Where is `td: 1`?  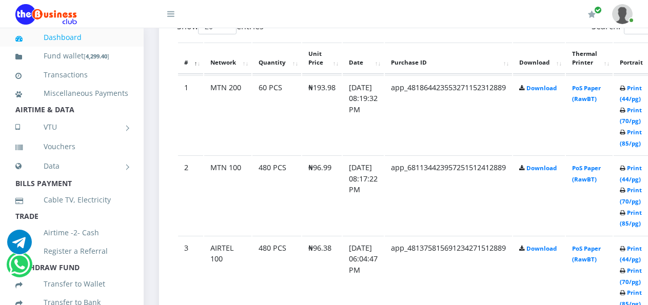 td: 1 is located at coordinates (190, 115).